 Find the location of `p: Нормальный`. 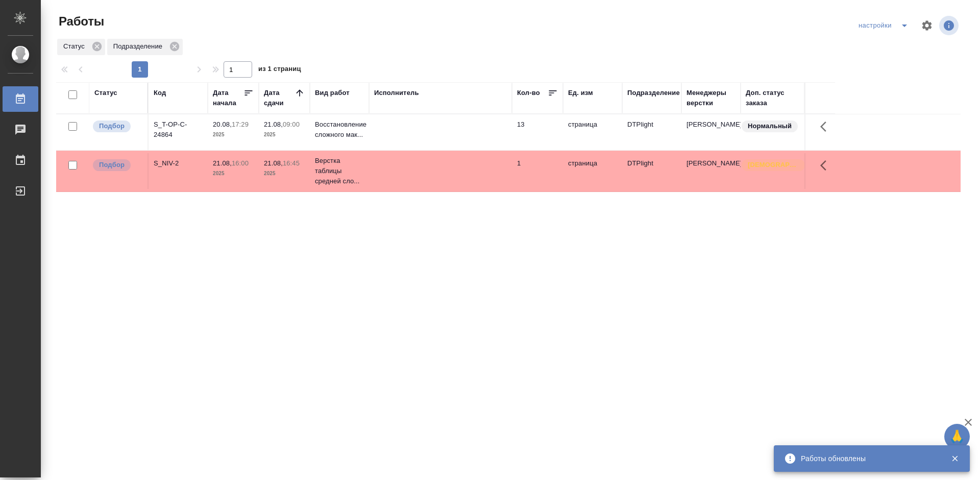

p: Нормальный is located at coordinates (770, 126).